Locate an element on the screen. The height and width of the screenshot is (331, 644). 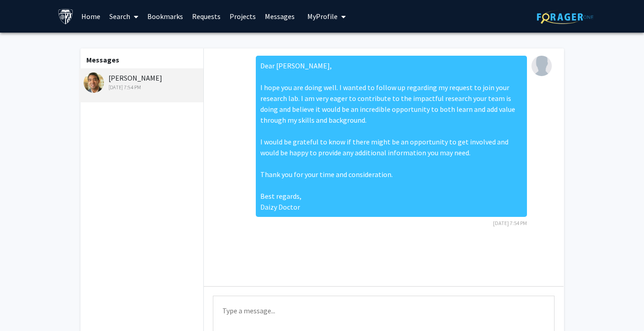
img: ForagerOne Logo is located at coordinates (565, 17).